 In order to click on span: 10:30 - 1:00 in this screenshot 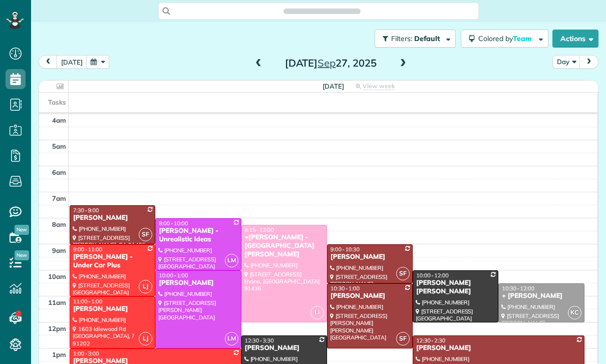, I will do `click(345, 288)`.